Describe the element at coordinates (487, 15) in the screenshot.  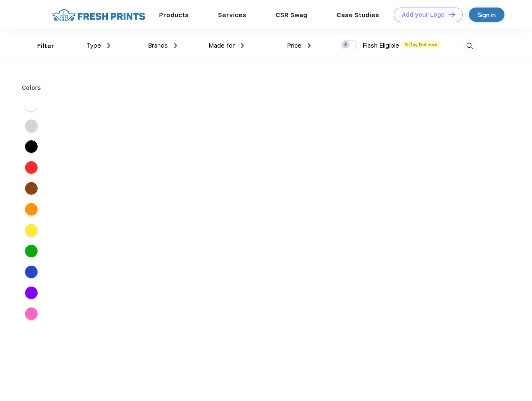
I see `div: Sign in` at that location.